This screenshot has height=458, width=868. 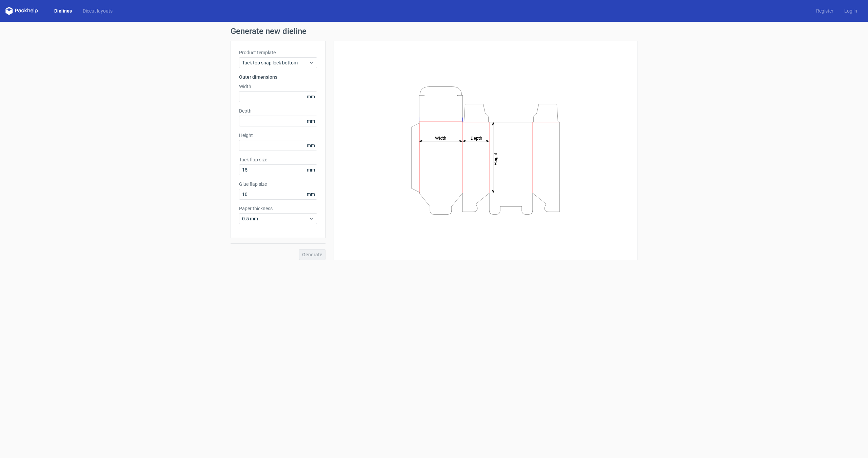 I want to click on label: Depth, so click(x=278, y=111).